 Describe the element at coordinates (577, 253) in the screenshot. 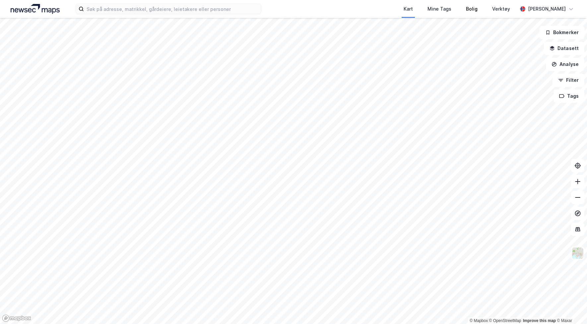

I see `img: Z` at that location.